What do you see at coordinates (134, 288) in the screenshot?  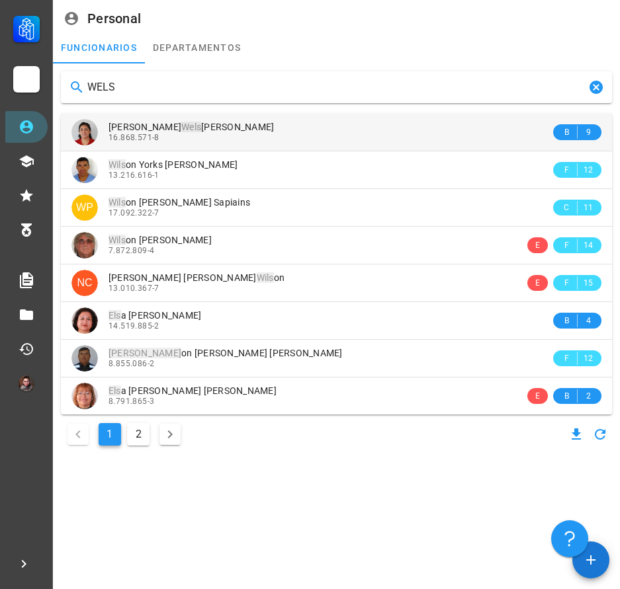 I see `span: 13.010.367-7` at bounding box center [134, 288].